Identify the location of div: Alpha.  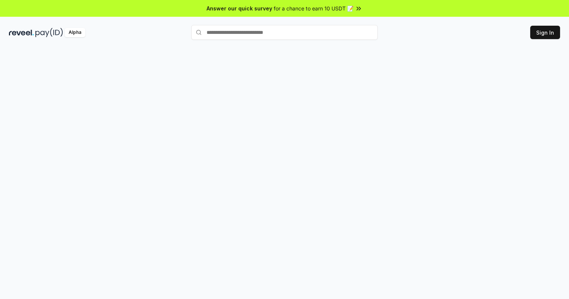
(75, 32).